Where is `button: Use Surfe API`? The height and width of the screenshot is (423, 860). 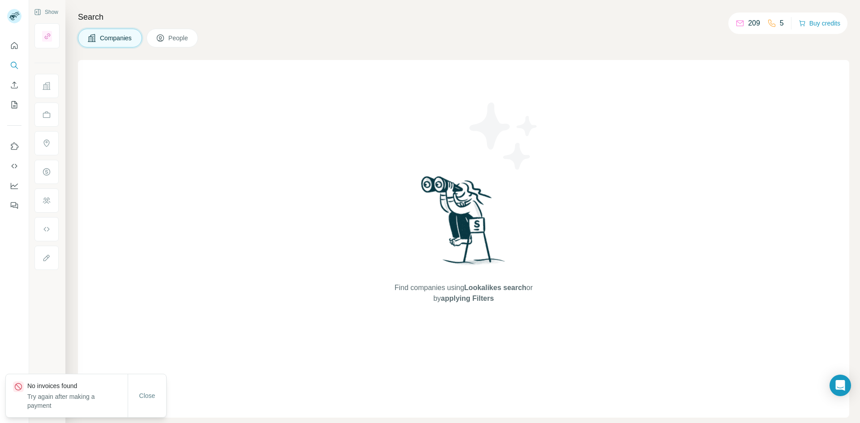
button: Use Surfe API is located at coordinates (14, 166).